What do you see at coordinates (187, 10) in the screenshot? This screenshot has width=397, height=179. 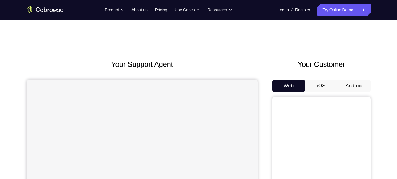 I see `button: Use Cases` at bounding box center [187, 10].